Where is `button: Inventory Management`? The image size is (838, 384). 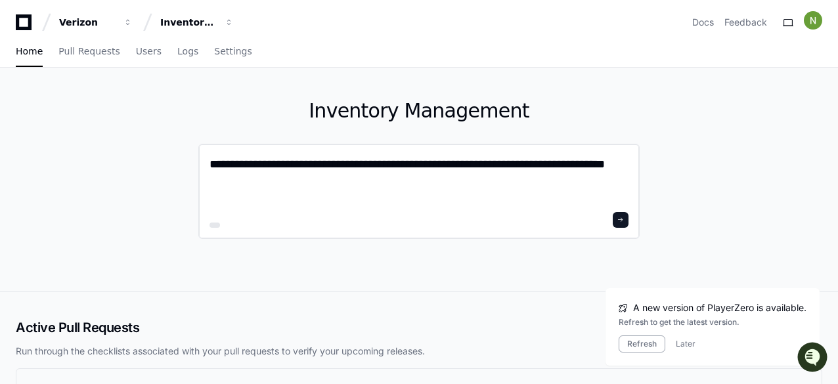
button: Inventory Management is located at coordinates (197, 22).